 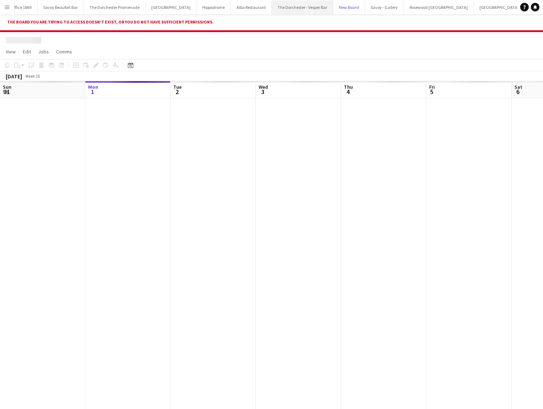 What do you see at coordinates (11, 52) in the screenshot?
I see `a: View` at bounding box center [11, 52].